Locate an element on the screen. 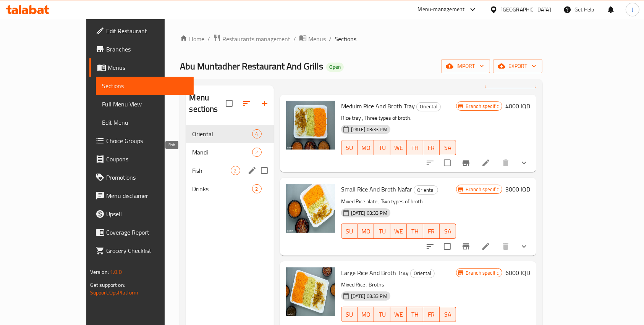 The image size is (644, 325). a: Sections is located at coordinates (145, 86).